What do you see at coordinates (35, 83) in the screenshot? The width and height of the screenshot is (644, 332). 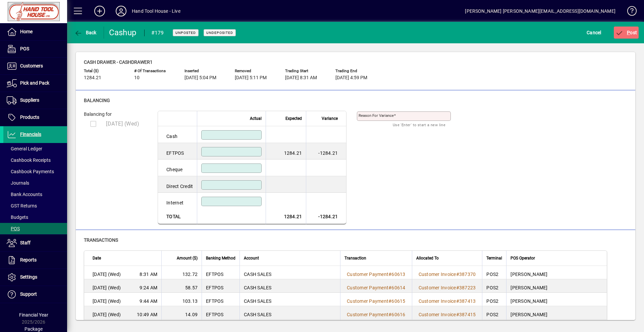 I see `a: Pick and Pack` at bounding box center [35, 83].